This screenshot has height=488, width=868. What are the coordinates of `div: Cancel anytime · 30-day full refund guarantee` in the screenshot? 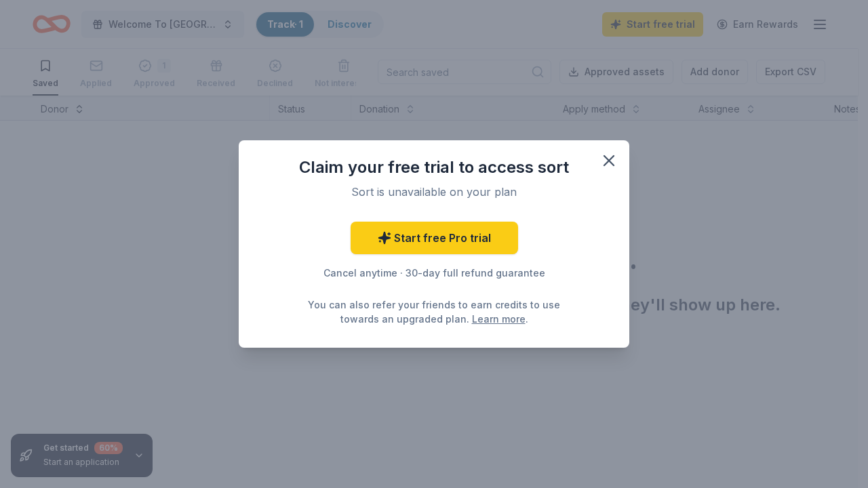 It's located at (434, 273).